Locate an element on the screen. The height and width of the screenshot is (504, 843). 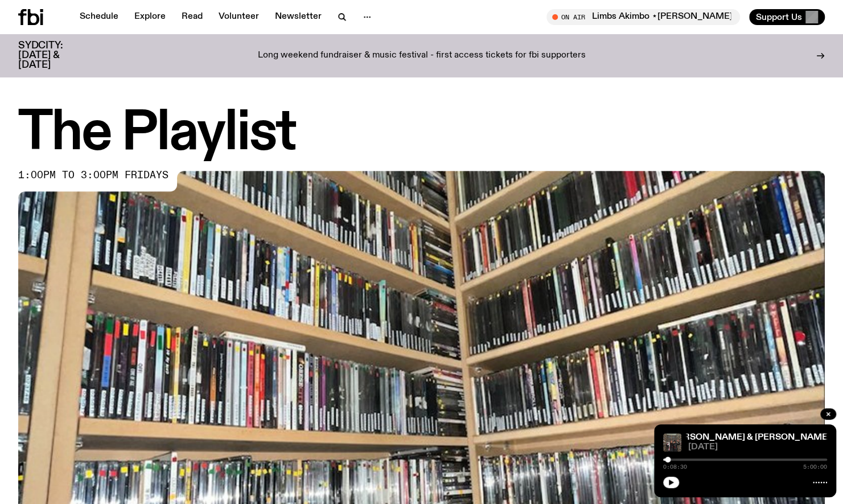
span: 1:00pm to 3:00pm fridays is located at coordinates (94, 175).